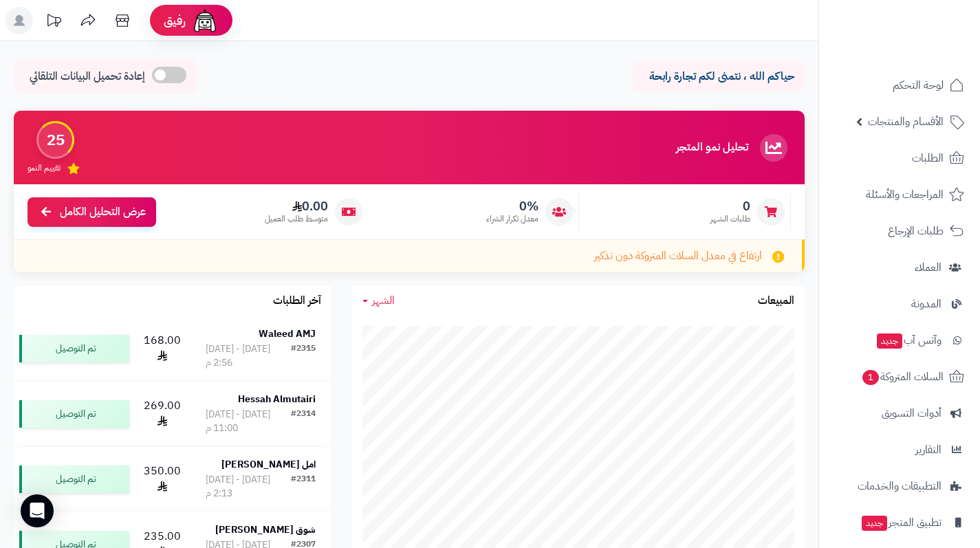 Image resolution: width=980 pixels, height=548 pixels. What do you see at coordinates (297, 301) in the screenshot?
I see `h3: آخر الطلبات` at bounding box center [297, 301].